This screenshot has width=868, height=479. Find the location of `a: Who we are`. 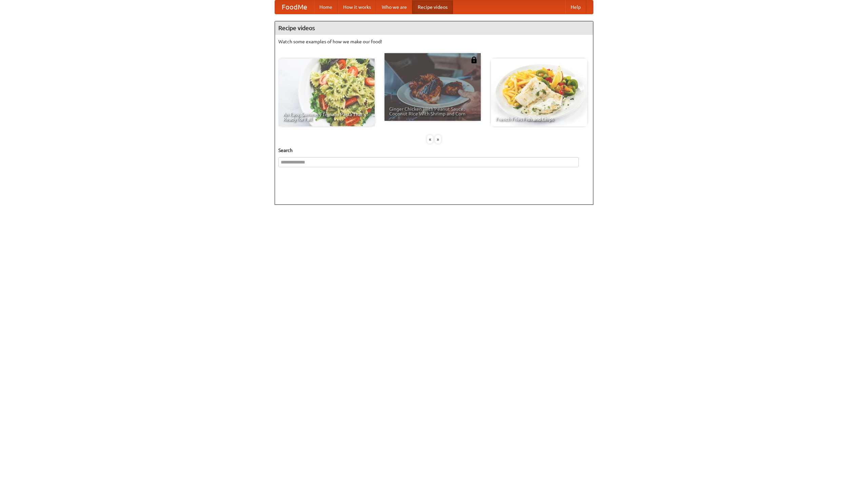

a: Who we are is located at coordinates (394, 7).